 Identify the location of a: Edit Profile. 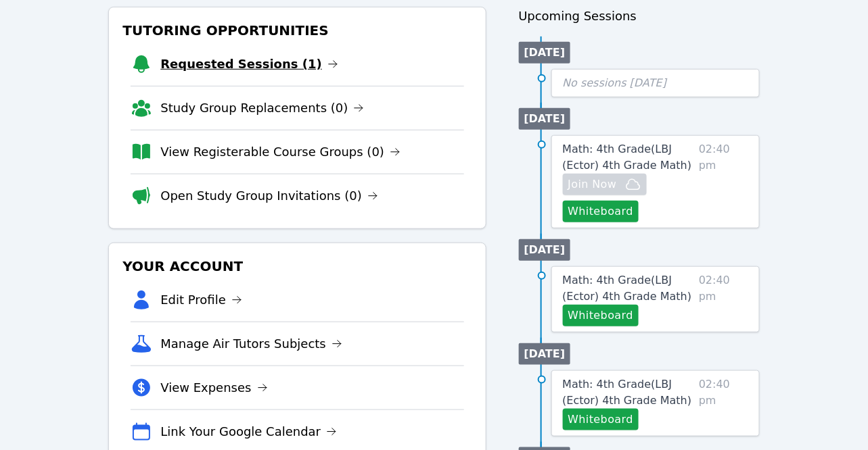
(201, 300).